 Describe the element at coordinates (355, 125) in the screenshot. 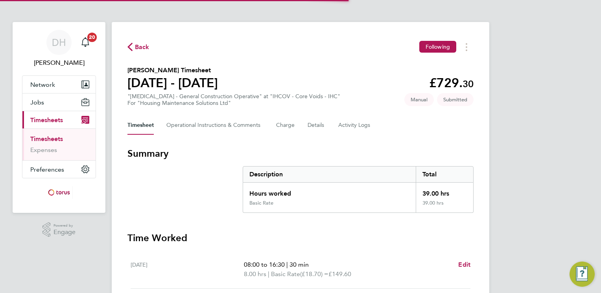

I see `button: Activity Logs` at that location.